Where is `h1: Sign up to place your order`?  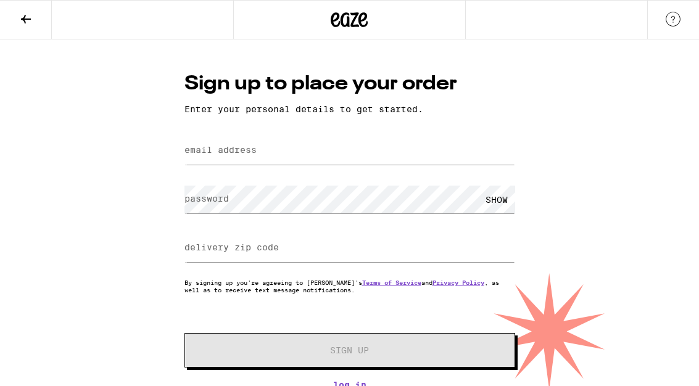 h1: Sign up to place your order is located at coordinates (350, 84).